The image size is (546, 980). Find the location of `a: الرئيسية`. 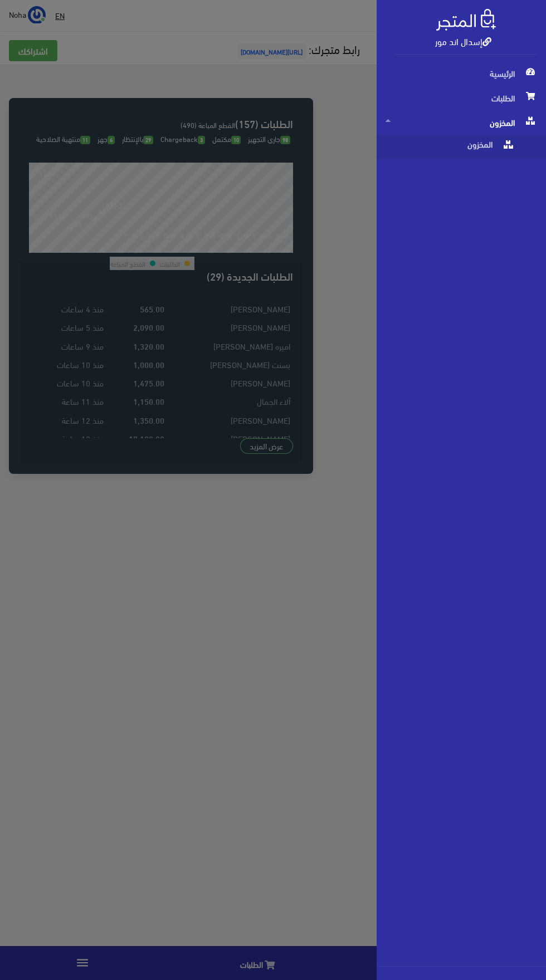

a: الرئيسية is located at coordinates (461, 73).